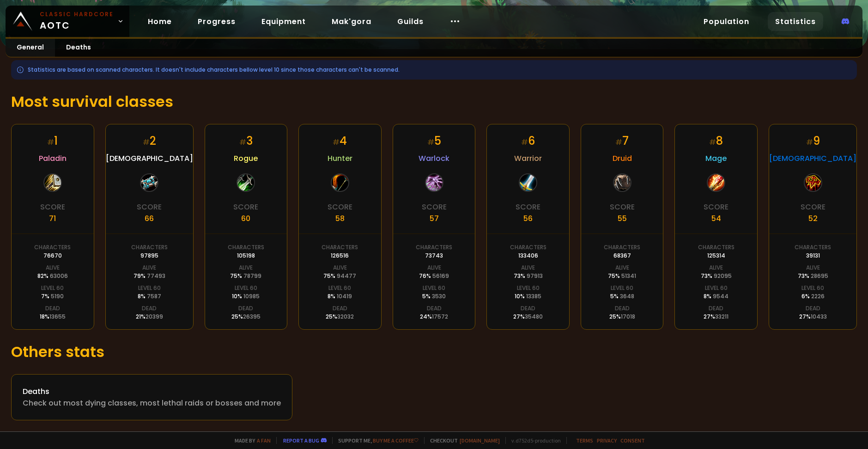 The image size is (868, 449). I want to click on span: 3530, so click(439, 296).